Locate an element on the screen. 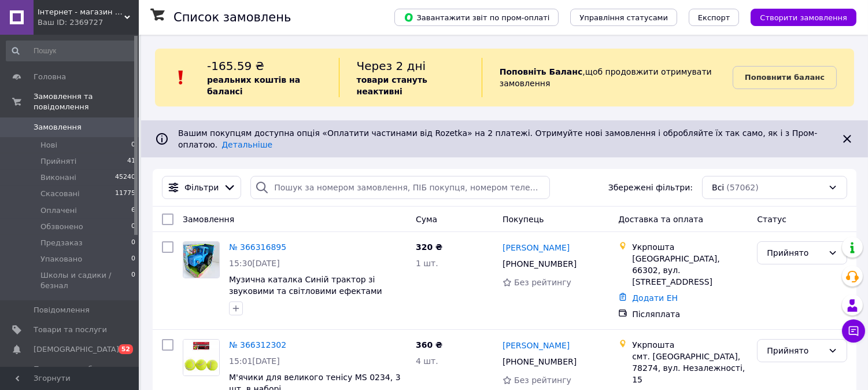  a: Створити замовлення is located at coordinates (797, 17).